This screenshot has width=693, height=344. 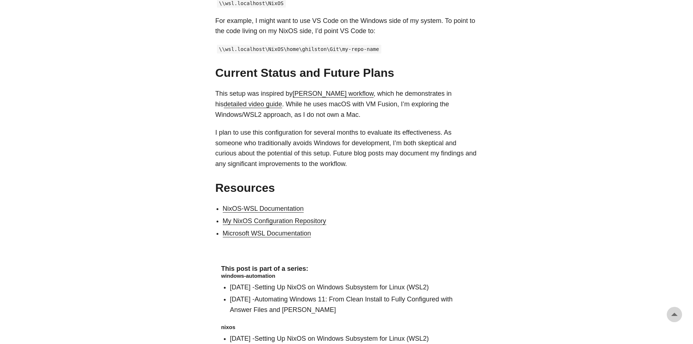 I want to click on h2: Resources, so click(x=346, y=188).